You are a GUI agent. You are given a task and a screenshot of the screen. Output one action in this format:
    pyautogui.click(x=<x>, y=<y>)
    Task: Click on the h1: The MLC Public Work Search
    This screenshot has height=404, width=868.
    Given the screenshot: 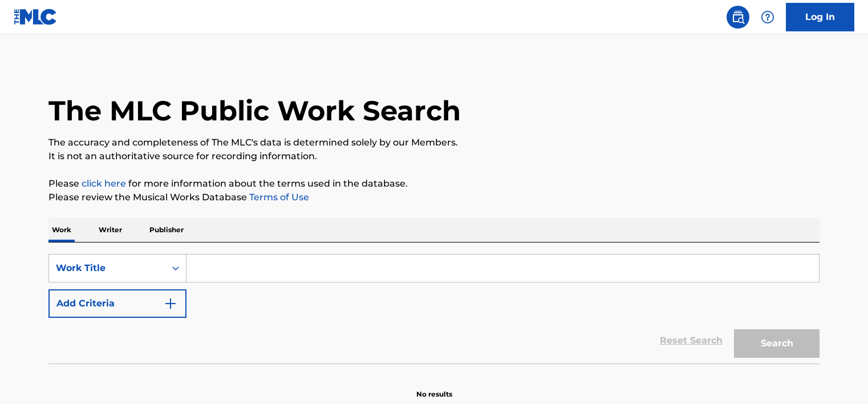 What is the action you would take?
    pyautogui.click(x=254, y=110)
    